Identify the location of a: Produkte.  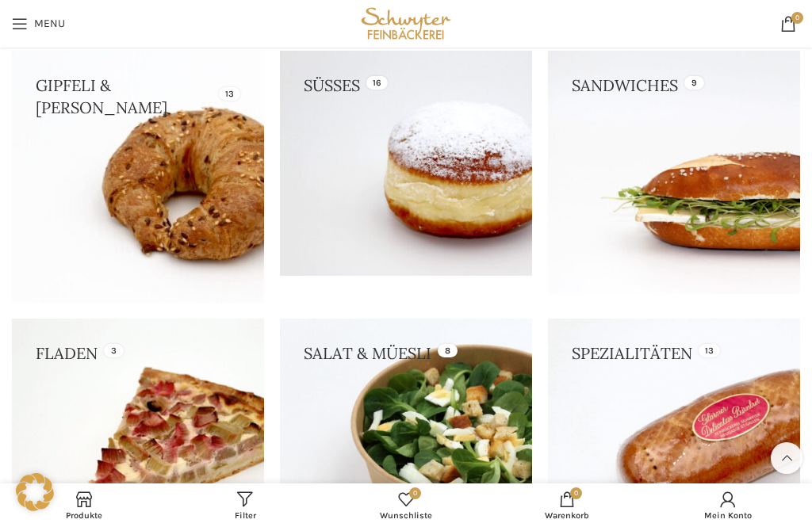
(84, 506).